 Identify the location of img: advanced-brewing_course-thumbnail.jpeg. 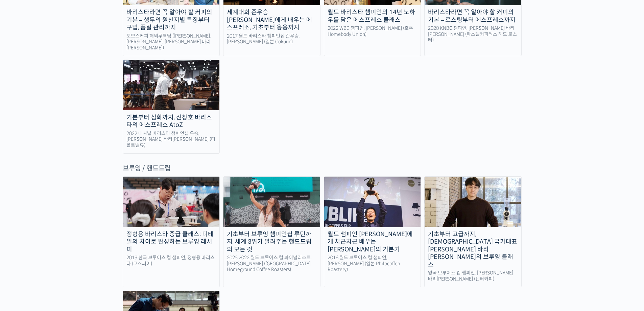
(171, 202).